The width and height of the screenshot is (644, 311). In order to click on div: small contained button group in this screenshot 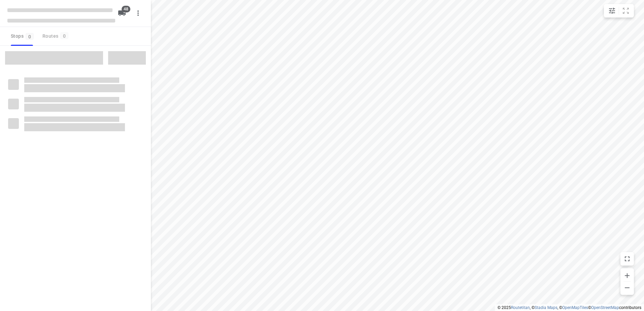, I will do `click(619, 11)`.